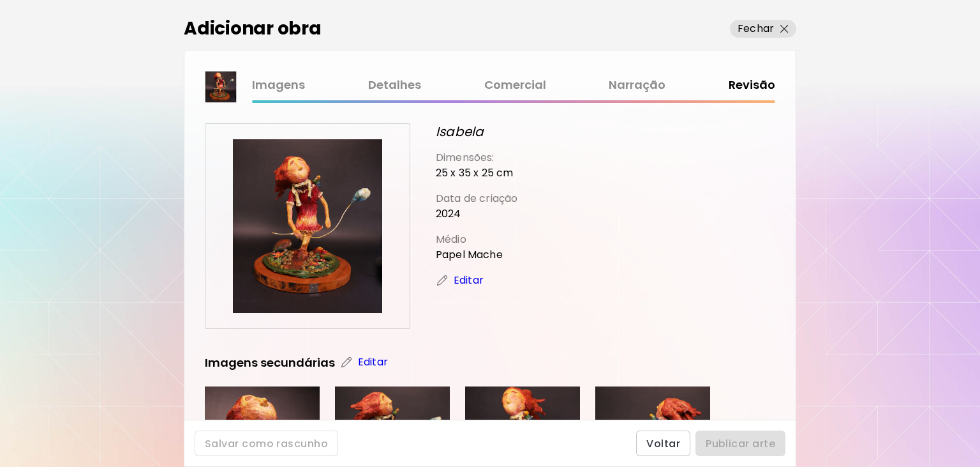  I want to click on p: Médio, so click(606, 239).